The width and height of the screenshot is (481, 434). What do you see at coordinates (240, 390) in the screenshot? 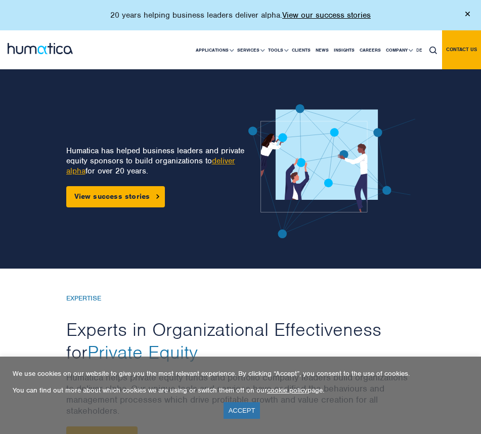
I see `p: You can find out more about which cookies we are using or switch them off on our page.` at bounding box center [240, 390].